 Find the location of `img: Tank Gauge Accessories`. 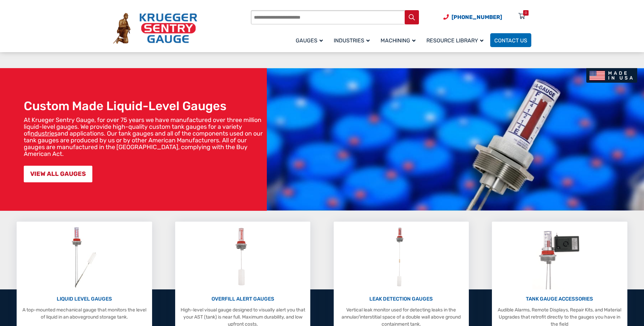

img: Tank Gauge Accessories is located at coordinates (560, 258).